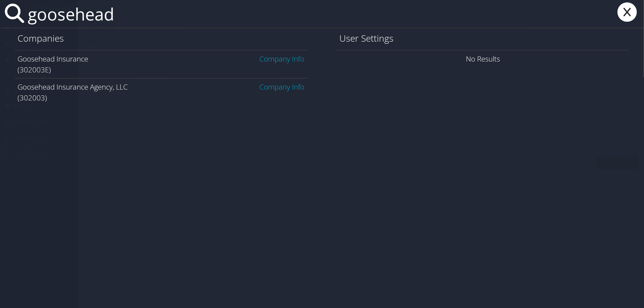 This screenshot has height=308, width=644. What do you see at coordinates (161, 69) in the screenshot?
I see `div: (302003E)` at bounding box center [161, 69].